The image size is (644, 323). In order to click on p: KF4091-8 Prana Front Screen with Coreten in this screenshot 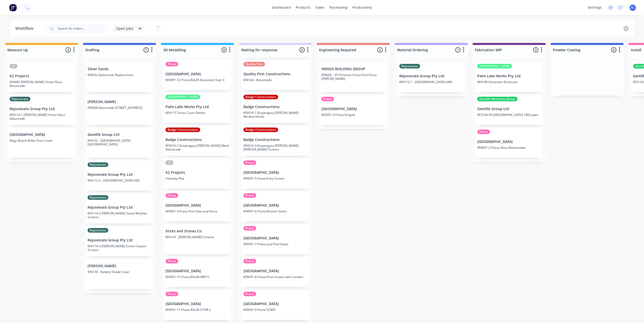, I will do `click(275, 277)`.